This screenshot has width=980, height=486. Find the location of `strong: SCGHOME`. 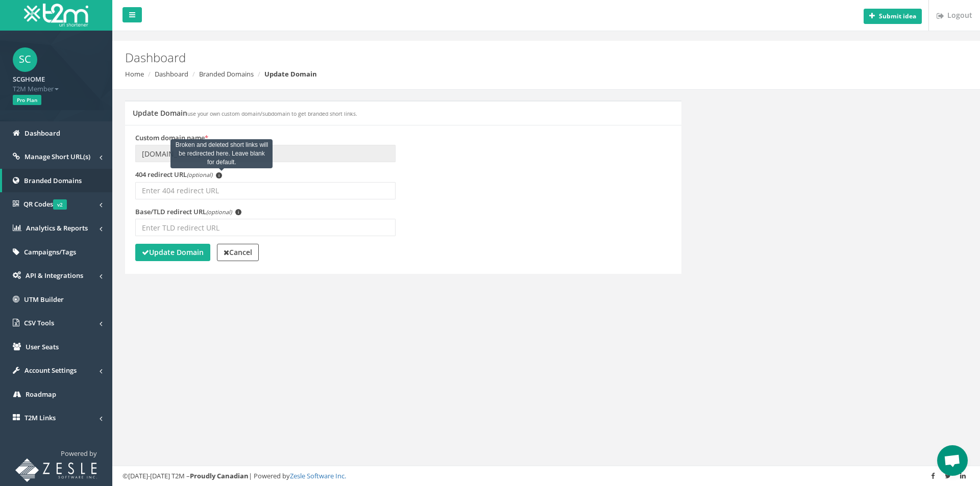

strong: SCGHOME is located at coordinates (28, 79).